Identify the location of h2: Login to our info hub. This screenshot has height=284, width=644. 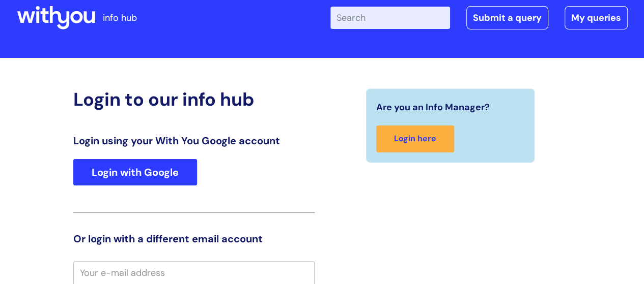
(194, 99).